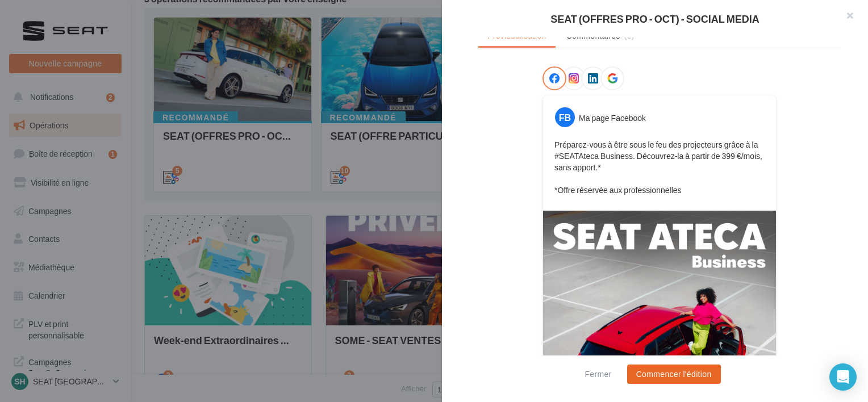 The height and width of the screenshot is (402, 868). I want to click on div: Ma page Facebook, so click(612, 118).